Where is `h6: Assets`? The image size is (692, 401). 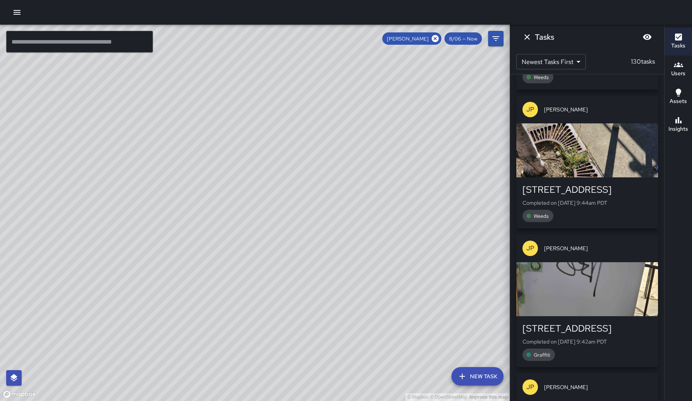
h6: Assets is located at coordinates (678, 102).